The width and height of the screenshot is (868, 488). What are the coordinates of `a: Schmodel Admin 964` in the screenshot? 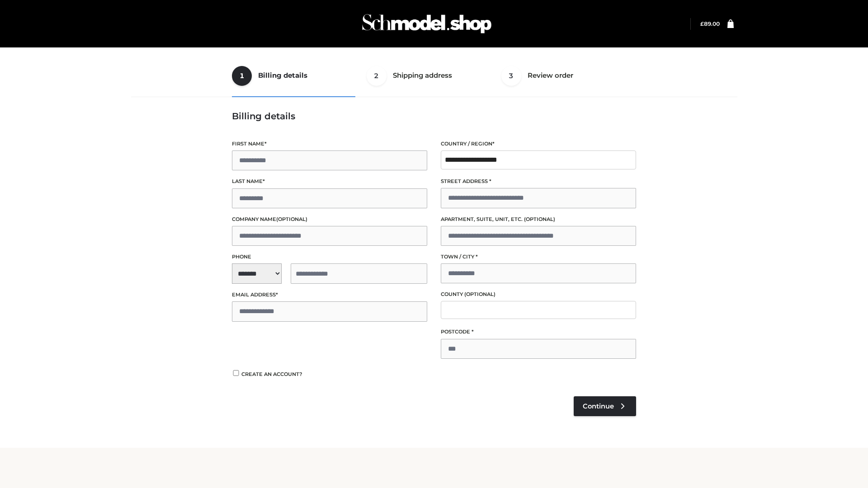 It's located at (427, 23).